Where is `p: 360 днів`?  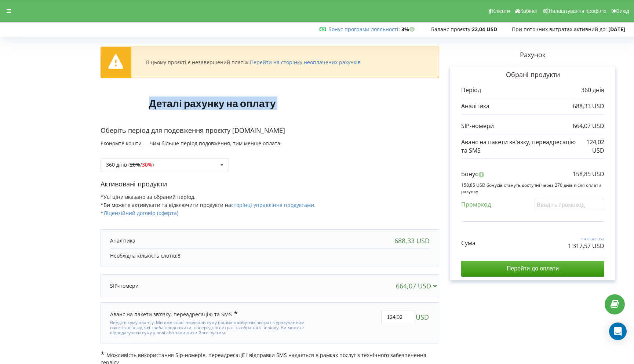 p: 360 днів is located at coordinates (593, 90).